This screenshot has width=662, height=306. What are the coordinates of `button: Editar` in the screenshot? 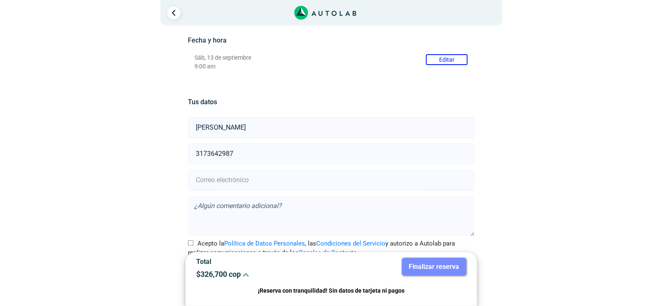 It's located at (447, 60).